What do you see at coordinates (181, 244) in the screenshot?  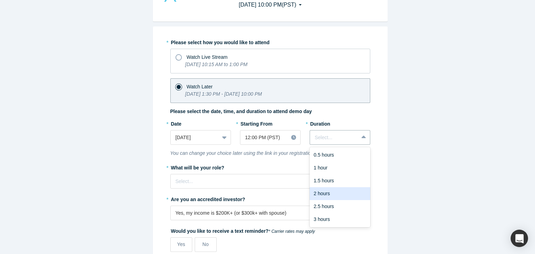 I see `span: Yes` at bounding box center [181, 244].